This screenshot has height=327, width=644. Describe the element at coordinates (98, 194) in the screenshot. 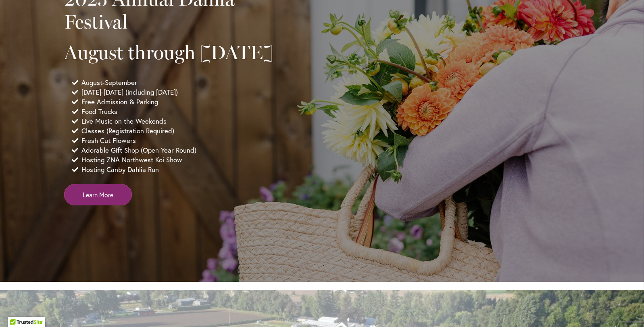

I see `a: Learn More` at that location.